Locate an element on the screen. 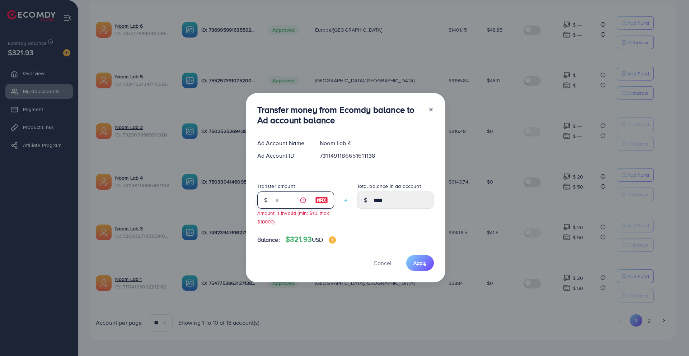  span: Cancel is located at coordinates (383, 263).